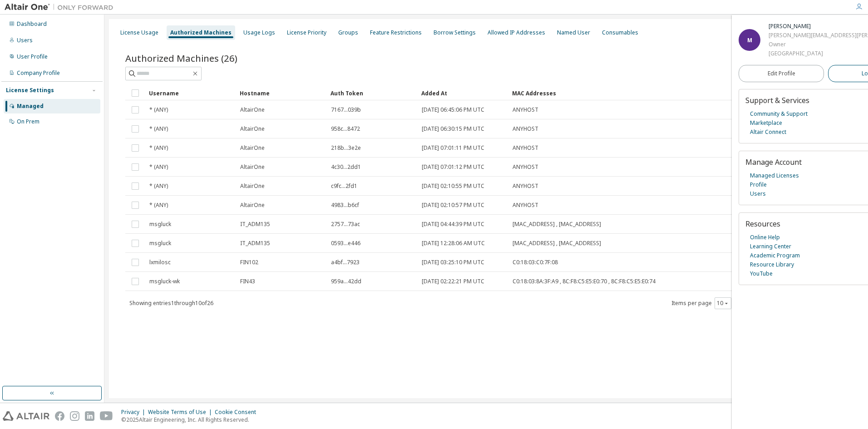 The width and height of the screenshot is (868, 429). I want to click on div: Named User, so click(574, 33).